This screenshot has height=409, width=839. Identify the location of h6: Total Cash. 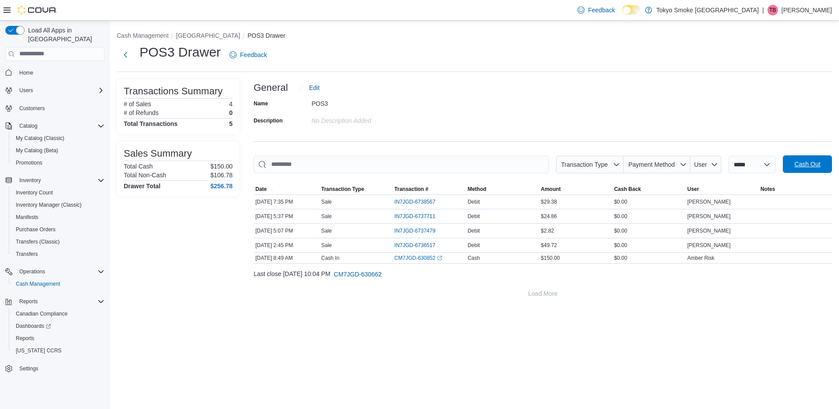
(138, 166).